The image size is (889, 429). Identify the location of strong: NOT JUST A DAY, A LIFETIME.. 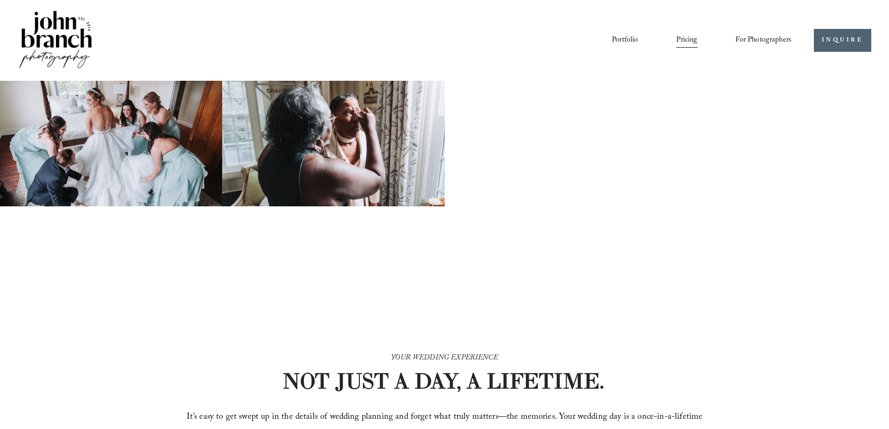
(443, 381).